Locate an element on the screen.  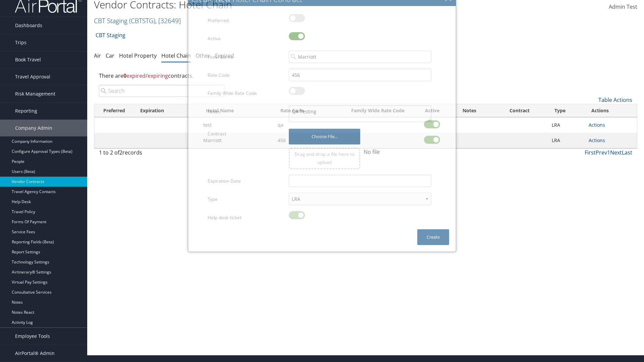
a: 1 is located at coordinates (608, 153).